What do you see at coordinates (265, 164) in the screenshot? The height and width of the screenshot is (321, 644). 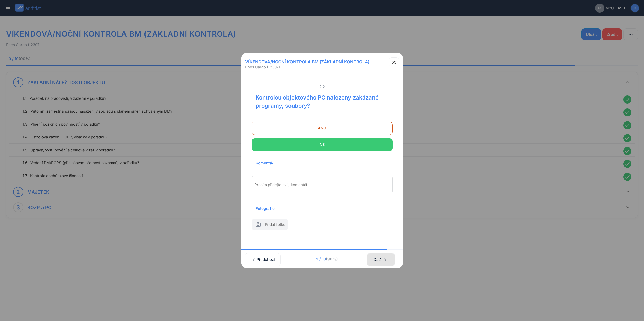 I see `h2: Komentář` at bounding box center [265, 164].